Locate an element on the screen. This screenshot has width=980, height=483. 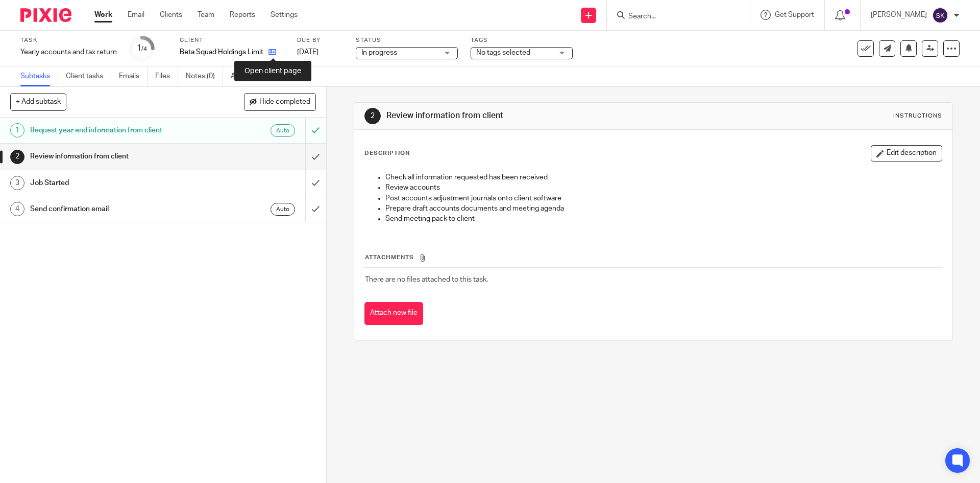
a: Audit logs is located at coordinates (250, 76).